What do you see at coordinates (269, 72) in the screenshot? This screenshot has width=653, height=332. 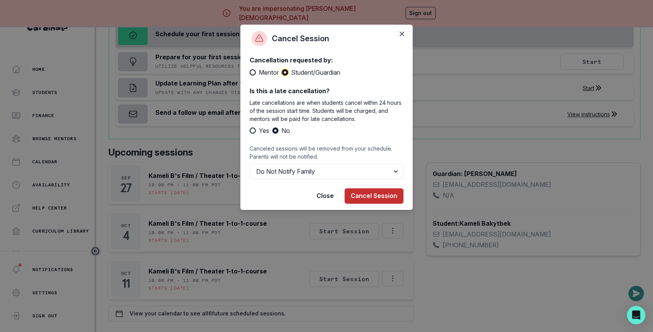 I see `span: Mentor` at bounding box center [269, 72].